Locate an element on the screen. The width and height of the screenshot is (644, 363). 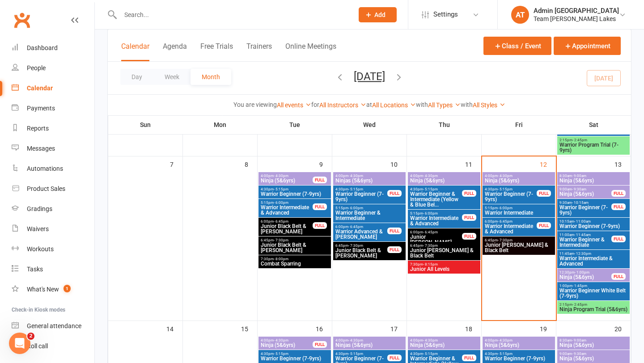
div: 18 is located at coordinates (473, 328).